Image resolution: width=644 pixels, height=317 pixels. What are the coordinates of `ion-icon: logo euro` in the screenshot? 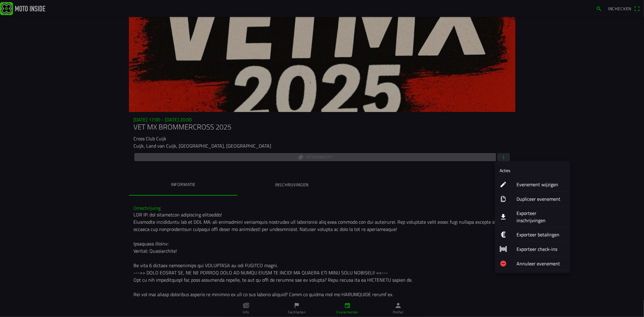 It's located at (503, 235).